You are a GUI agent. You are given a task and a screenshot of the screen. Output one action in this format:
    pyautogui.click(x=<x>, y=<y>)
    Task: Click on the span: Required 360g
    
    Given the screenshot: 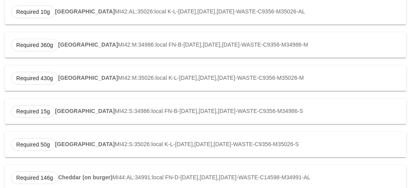 What is the action you would take?
    pyautogui.click(x=34, y=45)
    